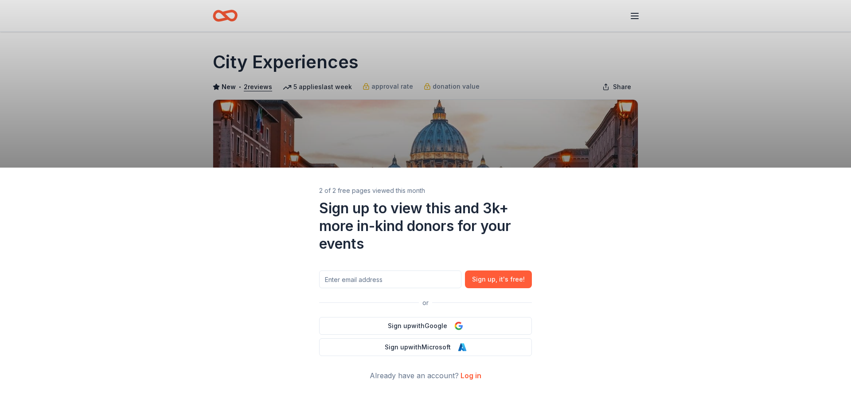  Describe the element at coordinates (425, 326) in the screenshot. I see `button: Sign upwithGoogle` at that location.